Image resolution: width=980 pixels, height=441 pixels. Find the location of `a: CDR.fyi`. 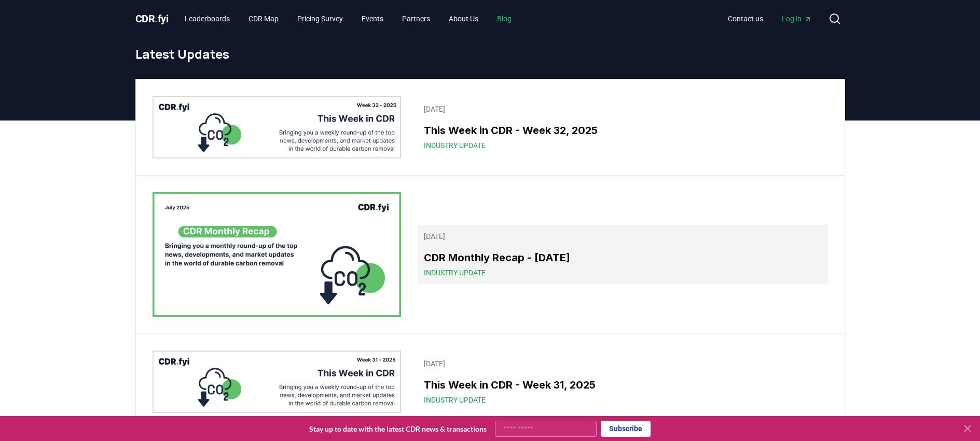

a: CDR.fyi is located at coordinates (152, 18).